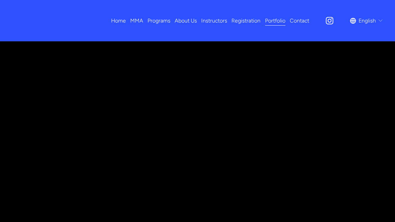 The width and height of the screenshot is (395, 222). Describe the element at coordinates (186, 20) in the screenshot. I see `a: About Us` at that location.